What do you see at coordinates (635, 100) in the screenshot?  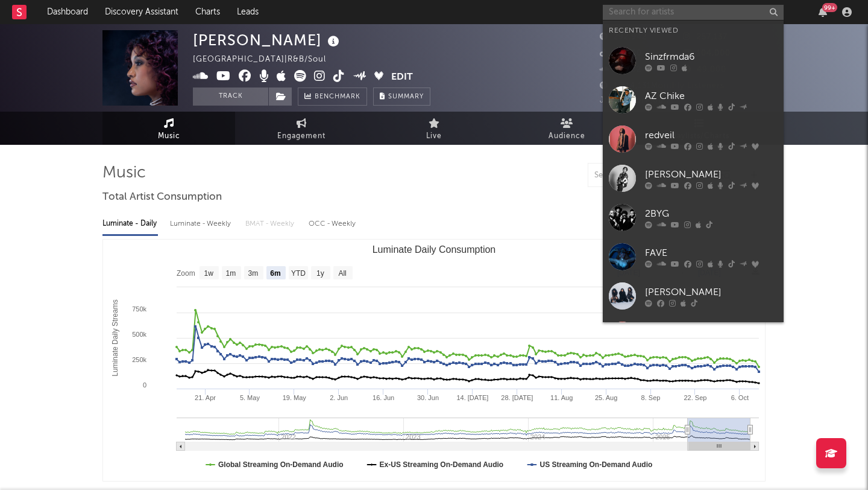 I see `span: Jump Score: 60.7` at bounding box center [635, 100].